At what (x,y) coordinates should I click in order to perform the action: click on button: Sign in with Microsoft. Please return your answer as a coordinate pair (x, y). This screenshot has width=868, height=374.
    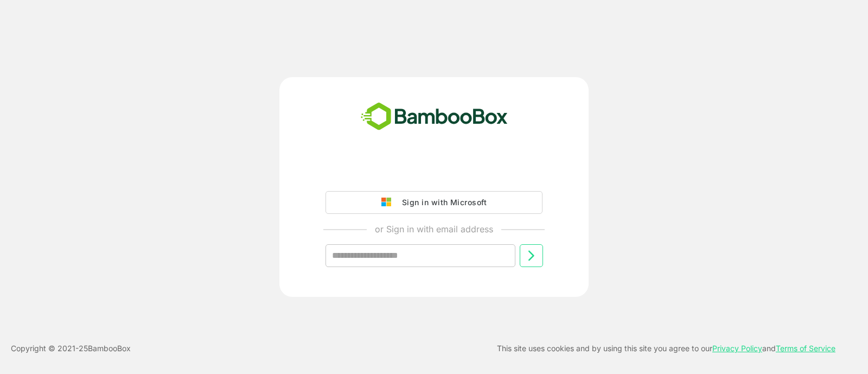
    Looking at the image, I should click on (434, 202).